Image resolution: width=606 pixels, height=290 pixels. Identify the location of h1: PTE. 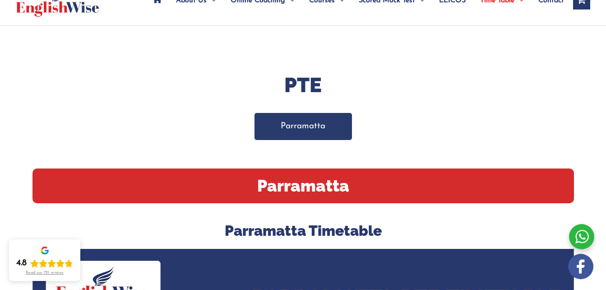
(303, 85).